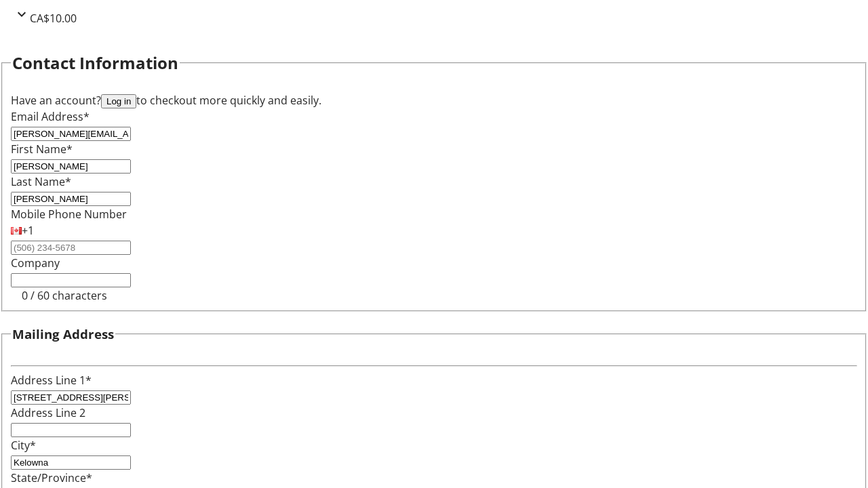 Image resolution: width=868 pixels, height=488 pixels. Describe the element at coordinates (23, 445) in the screenshot. I see `label: City*` at that location.